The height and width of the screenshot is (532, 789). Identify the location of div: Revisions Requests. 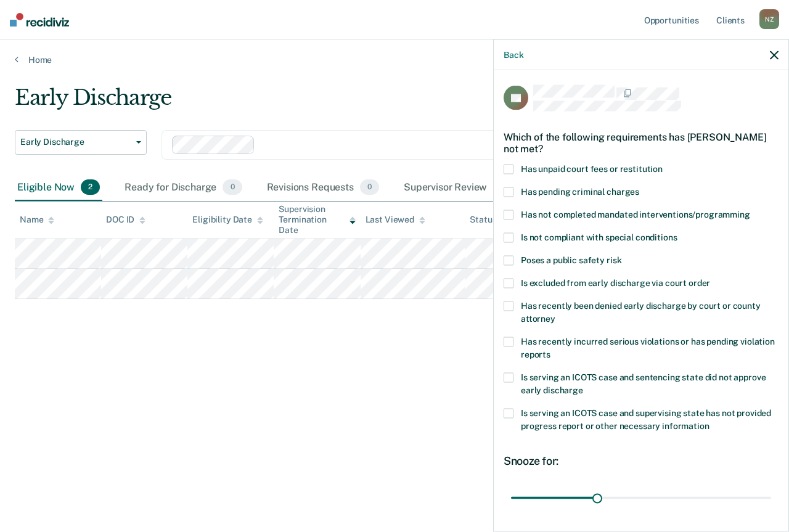
(323, 188).